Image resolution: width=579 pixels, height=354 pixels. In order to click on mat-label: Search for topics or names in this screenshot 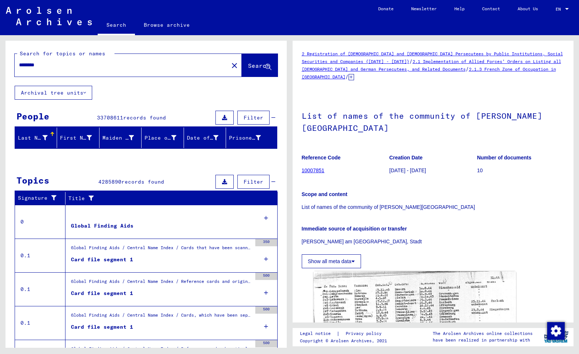, I will do `click(63, 53)`.